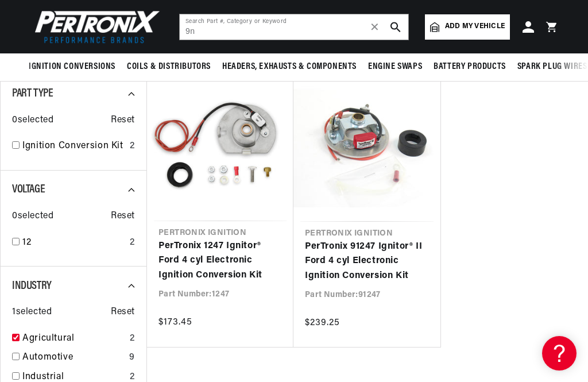 This screenshot has height=382, width=588. Describe the element at coordinates (169, 67) in the screenshot. I see `span: Coils & Distributors` at that location.